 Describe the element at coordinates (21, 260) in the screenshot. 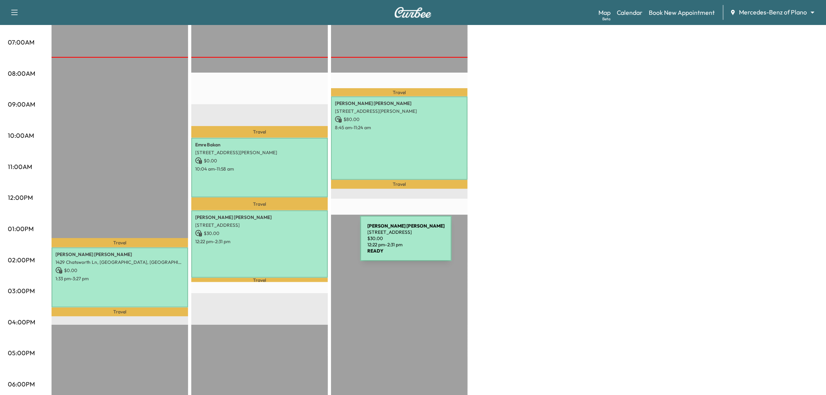

I see `p: 02:00PM` at that location.